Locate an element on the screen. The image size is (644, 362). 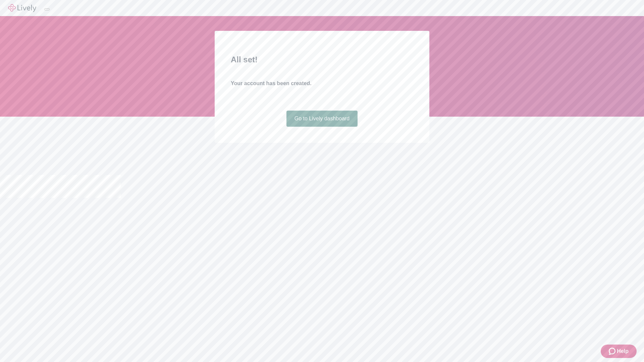
a: Go to Lively dashboard is located at coordinates (322, 118).